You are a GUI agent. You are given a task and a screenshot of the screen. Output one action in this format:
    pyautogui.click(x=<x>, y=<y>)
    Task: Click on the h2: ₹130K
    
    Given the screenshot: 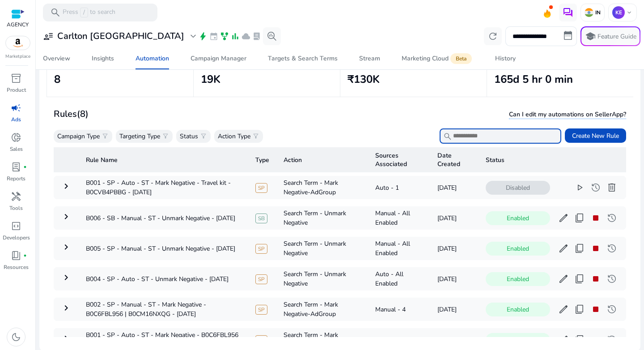 What is the action you would take?
    pyautogui.click(x=413, y=79)
    